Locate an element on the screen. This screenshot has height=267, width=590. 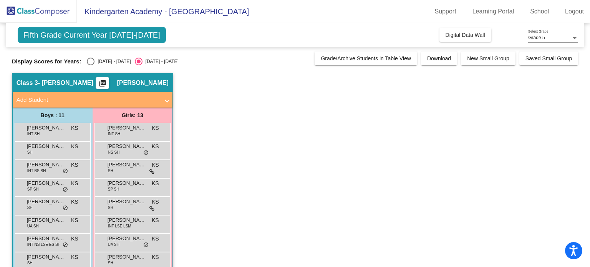
span: INT BS SH is located at coordinates (36, 171).